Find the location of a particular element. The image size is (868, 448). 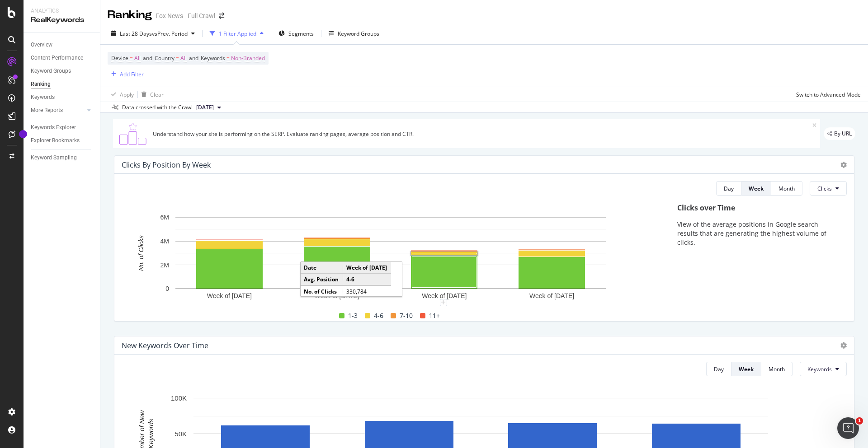

text: 50K is located at coordinates (180, 434).